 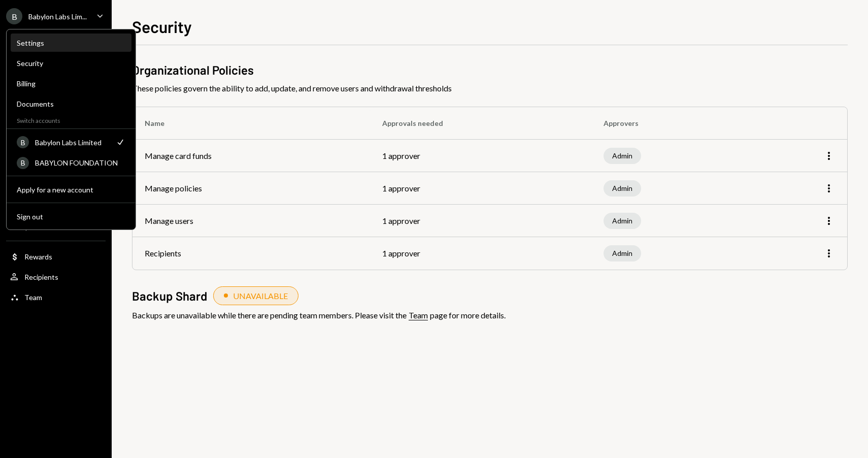 I want to click on div: UNAVAILABLE, so click(x=261, y=295).